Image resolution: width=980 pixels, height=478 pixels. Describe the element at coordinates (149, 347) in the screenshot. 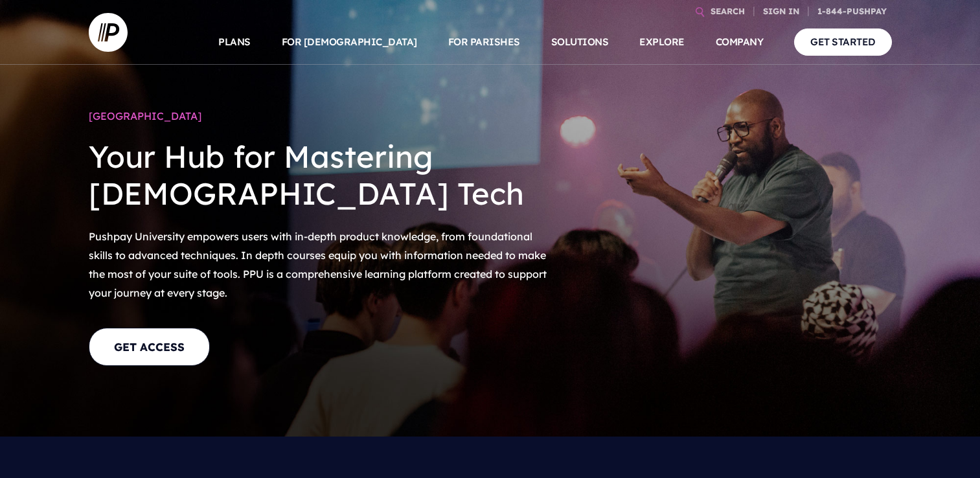

I see `a: GET ACCESS` at that location.